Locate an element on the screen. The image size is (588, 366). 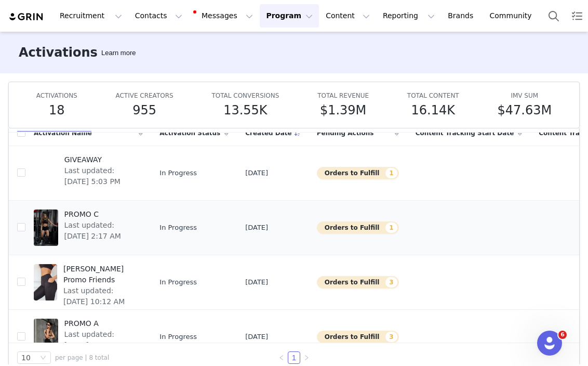
i: icon: left is located at coordinates (282, 357).